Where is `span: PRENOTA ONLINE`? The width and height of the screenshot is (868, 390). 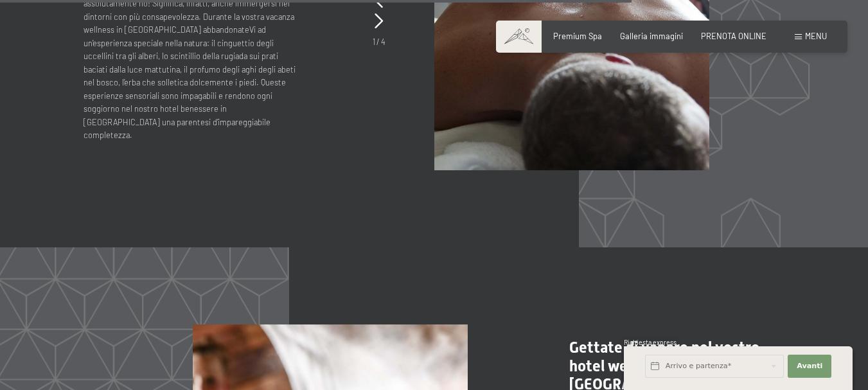 span: PRENOTA ONLINE is located at coordinates (734, 36).